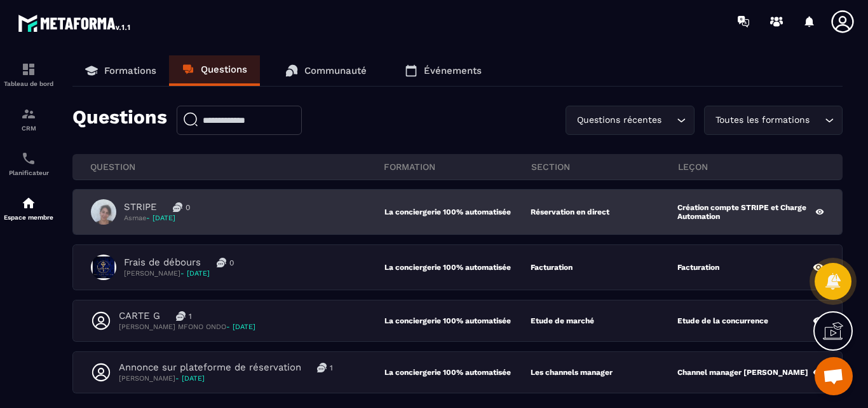 Image resolution: width=868 pixels, height=408 pixels. What do you see at coordinates (570, 212) in the screenshot?
I see `p: Réservation en direct` at bounding box center [570, 212].